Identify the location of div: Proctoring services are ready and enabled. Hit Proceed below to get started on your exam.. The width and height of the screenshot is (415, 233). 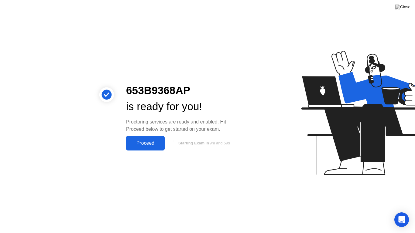
(183, 126).